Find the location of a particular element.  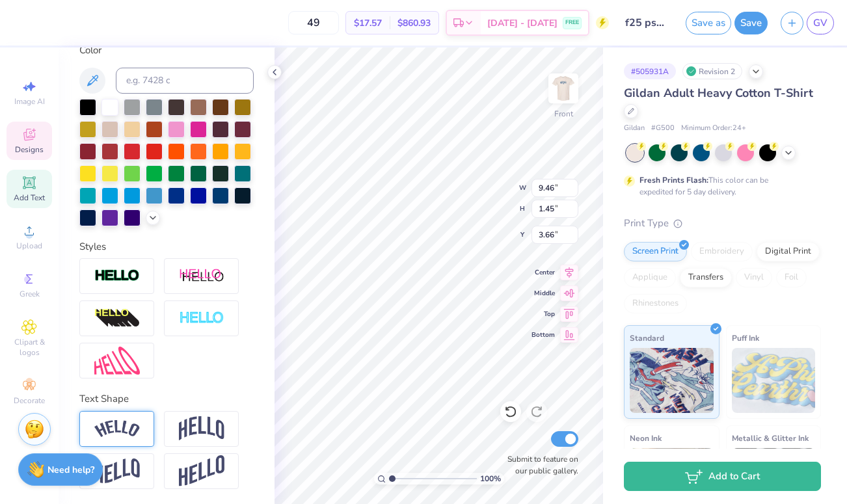

span: Standard is located at coordinates (647, 338).